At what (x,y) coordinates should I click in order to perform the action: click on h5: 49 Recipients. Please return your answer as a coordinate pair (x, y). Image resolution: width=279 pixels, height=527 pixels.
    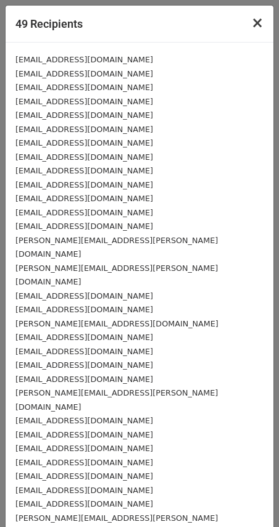
    Looking at the image, I should click on (49, 23).